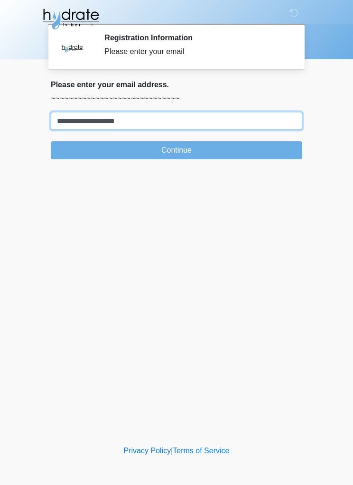 This screenshot has width=353, height=485. What do you see at coordinates (196, 52) in the screenshot?
I see `div: Please enter your email` at bounding box center [196, 52].